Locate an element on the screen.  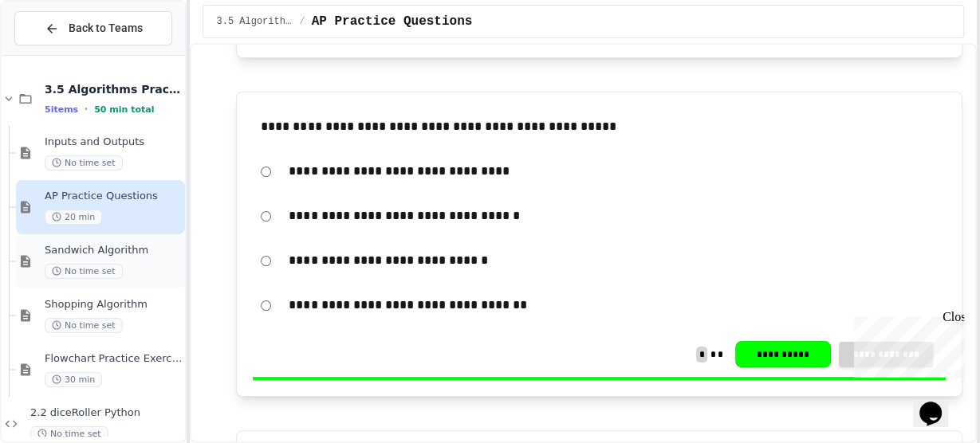
span: 30 min is located at coordinates (74, 380).